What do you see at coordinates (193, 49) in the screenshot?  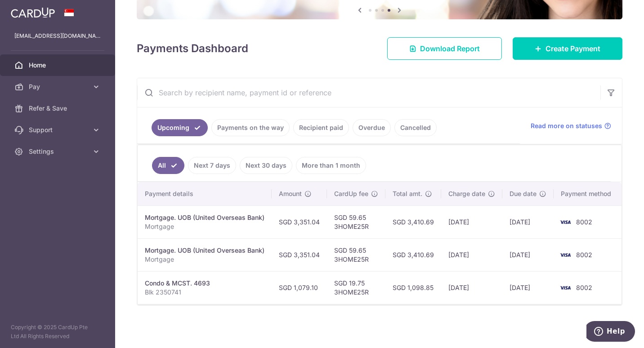 I see `h4: Payments Dashboard` at bounding box center [193, 49].